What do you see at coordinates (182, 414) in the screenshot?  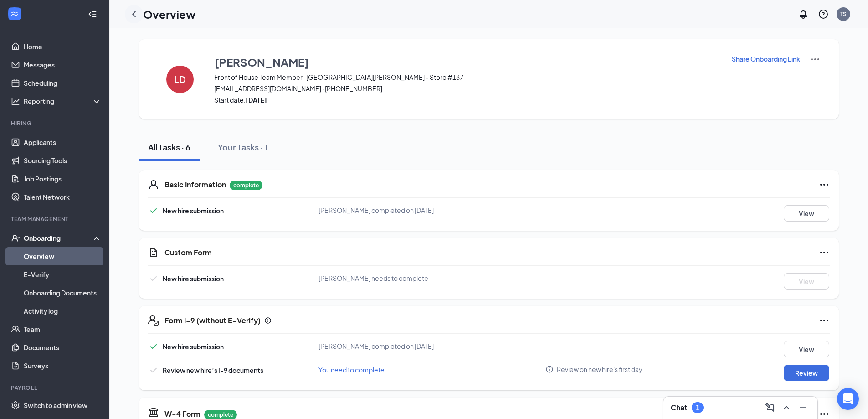 I see `h5: W-4 Form` at bounding box center [182, 414].